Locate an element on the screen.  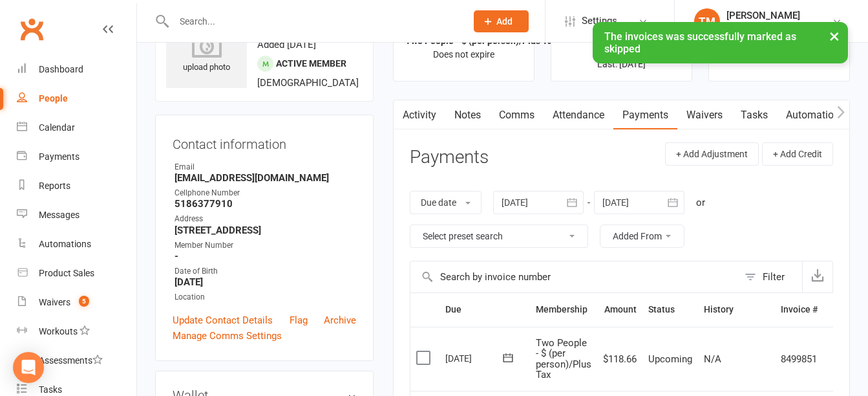
div: Calendar is located at coordinates (57, 128).